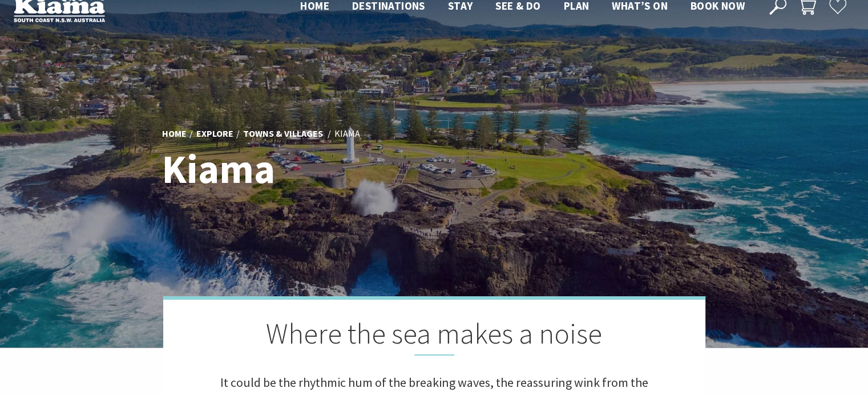 The width and height of the screenshot is (868, 396). Describe the element at coordinates (174, 134) in the screenshot. I see `a: Home` at that location.